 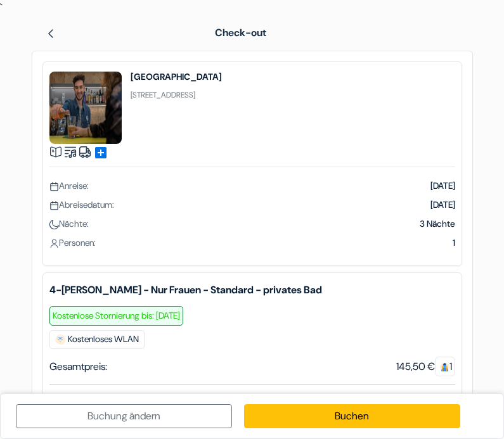 I want to click on div: 145,50 €, so click(x=425, y=367).